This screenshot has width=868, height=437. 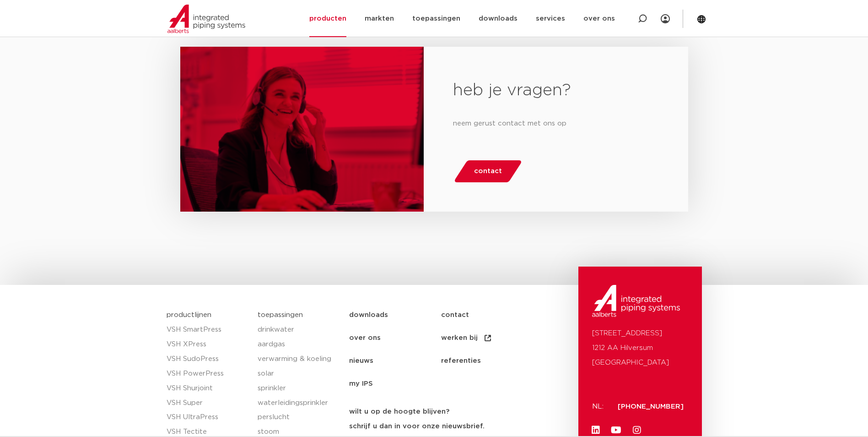 What do you see at coordinates (488, 171) in the screenshot?
I see `span: contact` at bounding box center [488, 171].